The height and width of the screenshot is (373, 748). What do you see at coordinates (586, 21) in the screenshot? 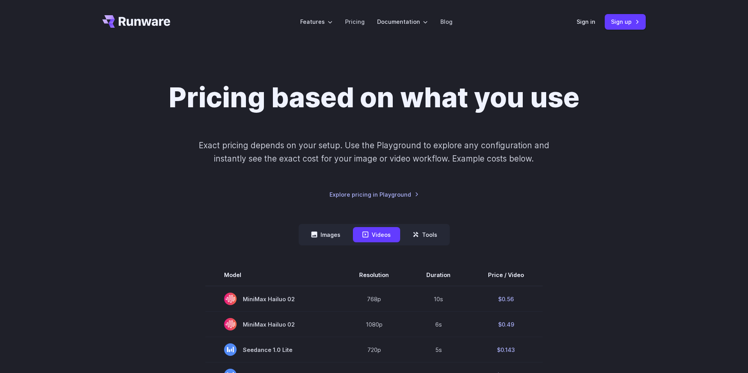
I see `a: Sign in` at bounding box center [586, 21].